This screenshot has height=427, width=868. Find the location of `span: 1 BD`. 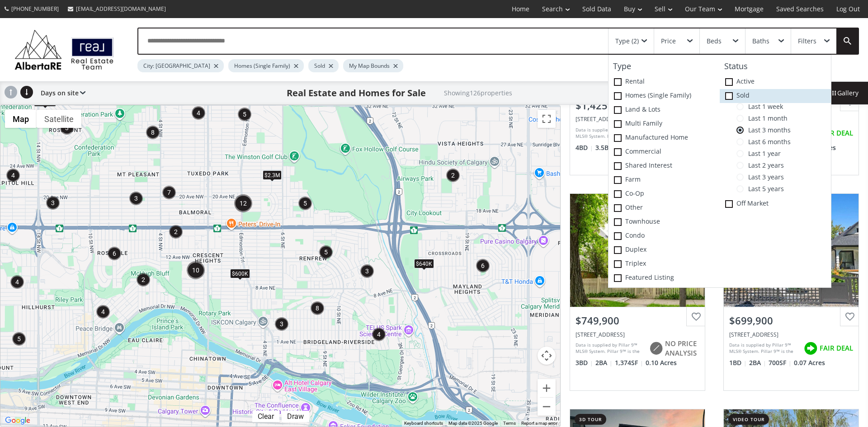

span: 1 BD is located at coordinates (737, 363).